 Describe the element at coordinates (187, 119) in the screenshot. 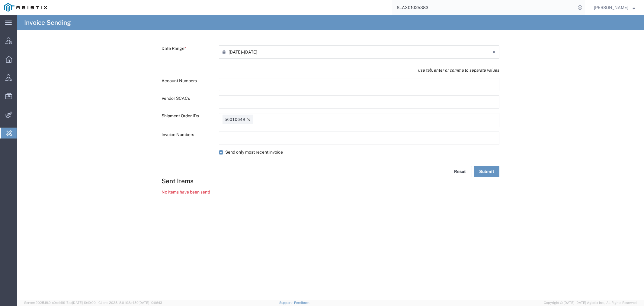

I see `label: Shipment Order IDs` at that location.